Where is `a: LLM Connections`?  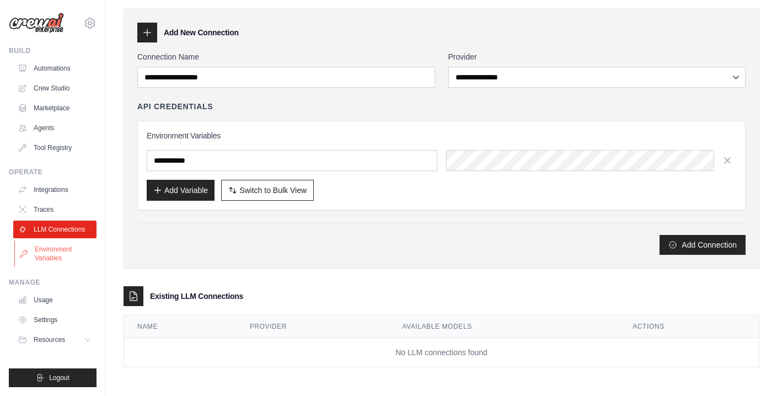
a: LLM Connections is located at coordinates (55, 229).